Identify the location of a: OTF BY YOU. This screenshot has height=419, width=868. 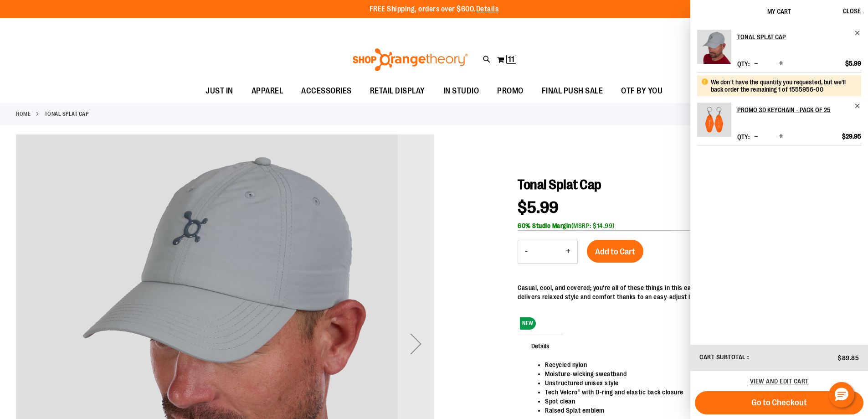
(642, 91).